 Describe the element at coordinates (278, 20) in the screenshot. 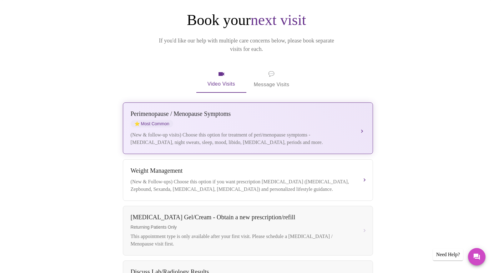

I see `span: next visit` at that location.